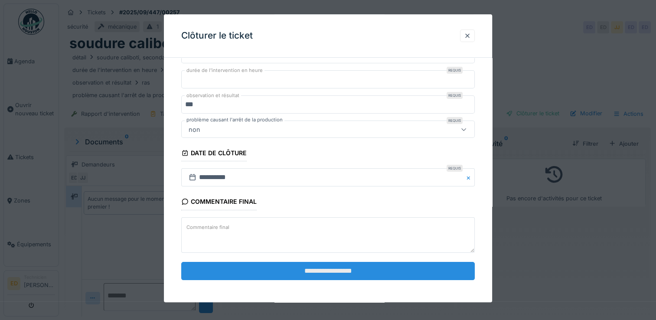  What do you see at coordinates (235, 120) in the screenshot?
I see `label: problème causant l'arrêt de la production` at bounding box center [235, 120].